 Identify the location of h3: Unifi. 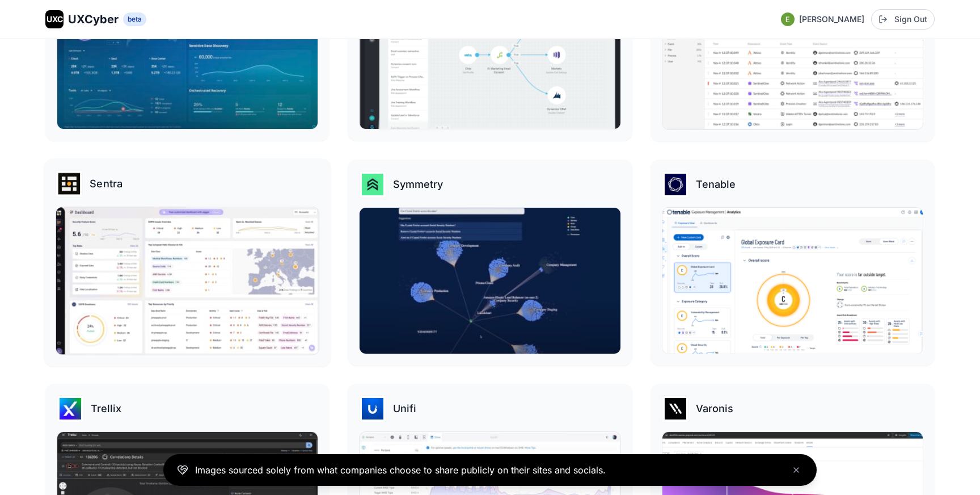
(404, 409).